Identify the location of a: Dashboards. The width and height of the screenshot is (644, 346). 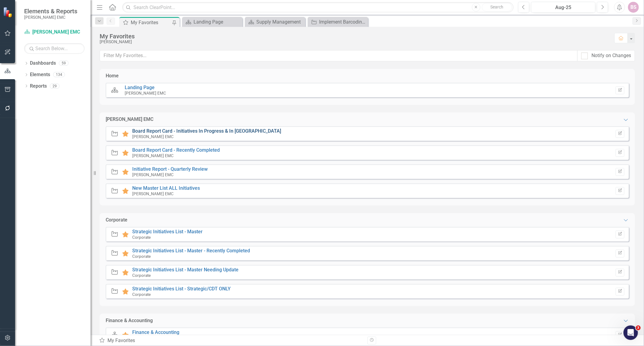
(43, 63).